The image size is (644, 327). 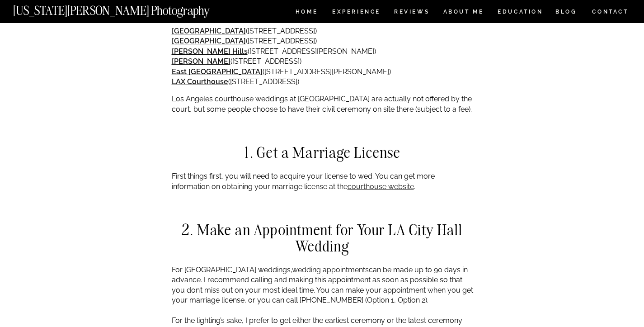 I want to click on p: First things first, you will need to acquire your license to wed. You can get more information on..., so click(x=322, y=181).